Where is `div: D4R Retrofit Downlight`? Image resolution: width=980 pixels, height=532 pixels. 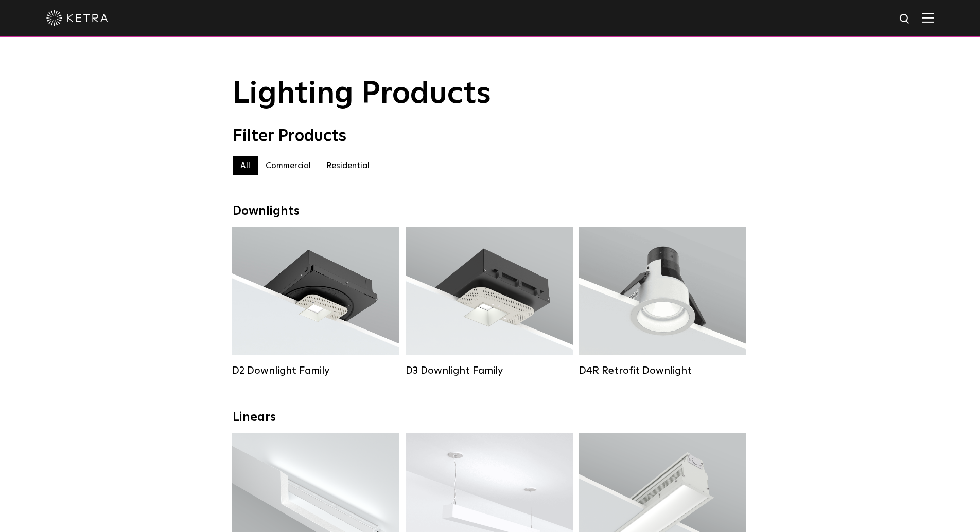
div: D4R Retrofit Downlight is located at coordinates (662, 371).